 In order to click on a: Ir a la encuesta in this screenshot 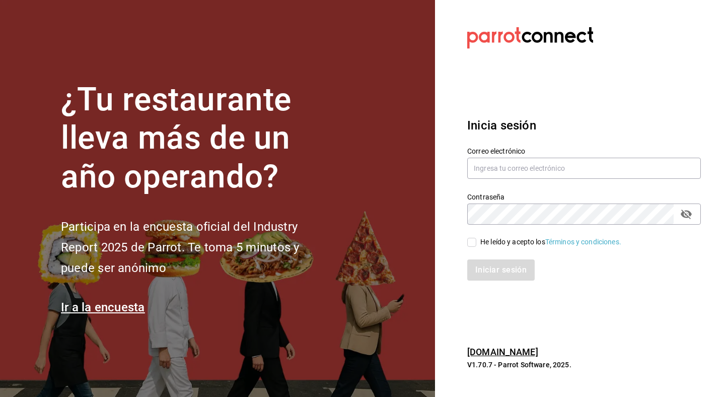, I will do `click(103, 307)`.